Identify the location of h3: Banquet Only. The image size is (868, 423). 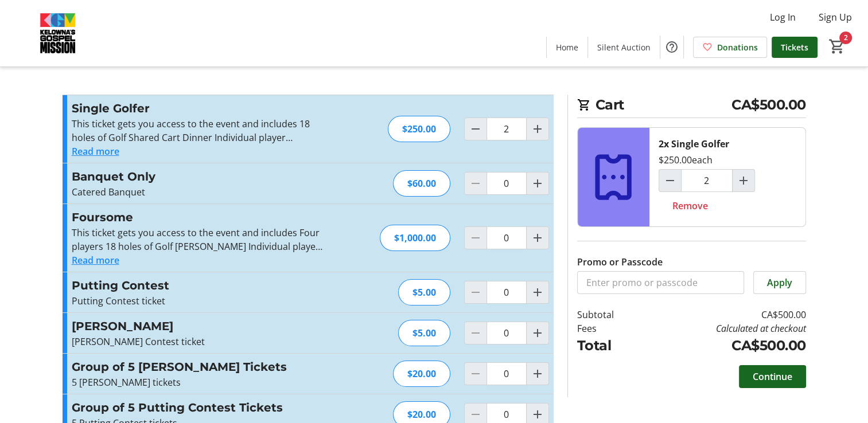
(197, 176).